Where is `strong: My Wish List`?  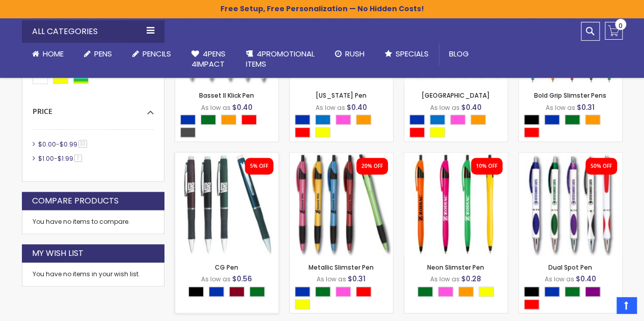
strong: My Wish List is located at coordinates (57, 253).